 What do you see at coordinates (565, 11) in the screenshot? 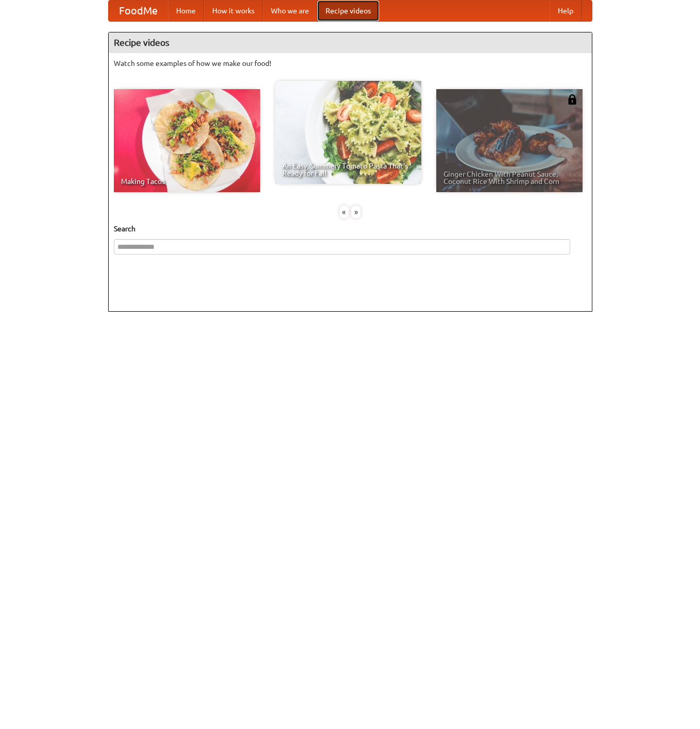
I see `a: Help` at bounding box center [565, 11].